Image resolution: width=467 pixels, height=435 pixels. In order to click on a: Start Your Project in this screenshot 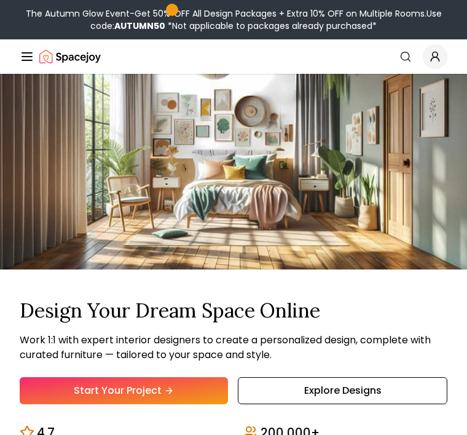, I will do `click(124, 390)`.